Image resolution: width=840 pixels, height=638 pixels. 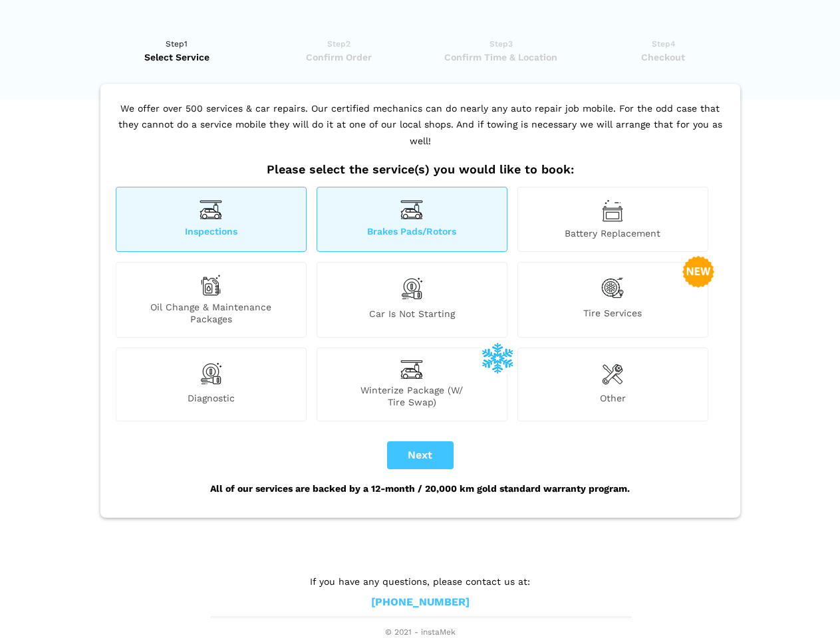 I want to click on span: Diagnostic, so click(x=211, y=400).